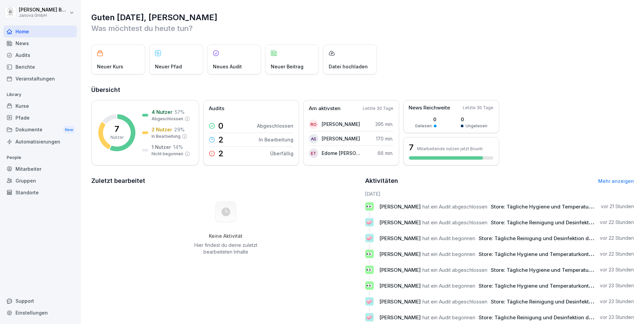  Describe the element at coordinates (616, 181) in the screenshot. I see `a: Mehr anzeigen` at that location.